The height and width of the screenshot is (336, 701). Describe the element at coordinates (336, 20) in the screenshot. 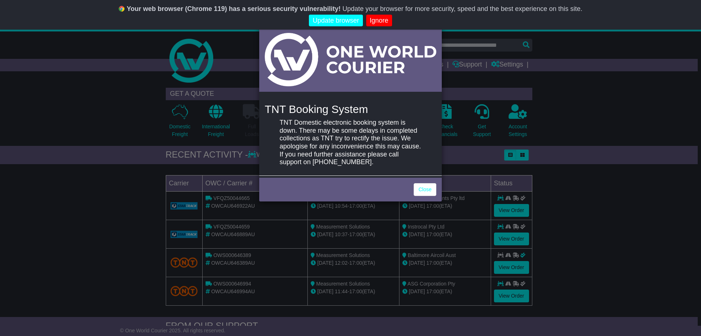

I see `a: Update browser` at that location.